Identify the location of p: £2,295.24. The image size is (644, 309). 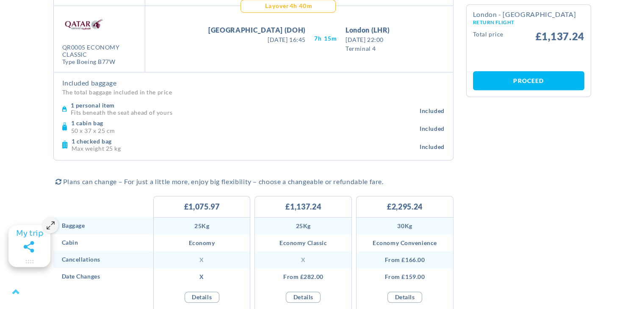
(405, 207).